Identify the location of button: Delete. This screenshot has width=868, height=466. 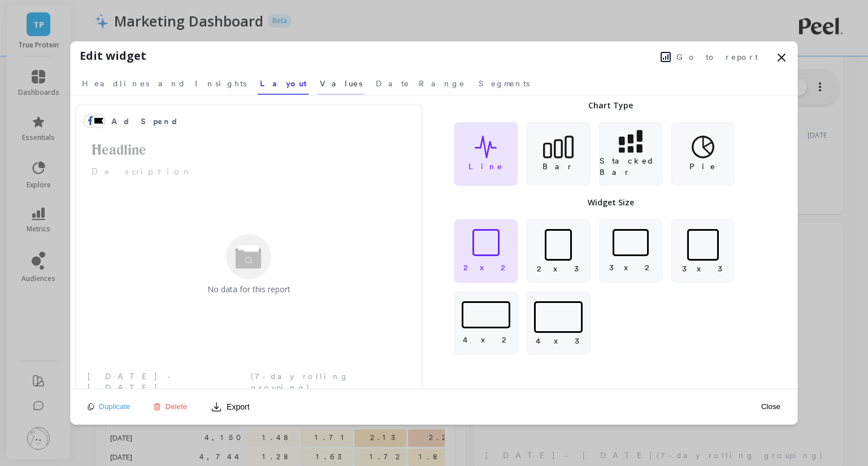
(170, 406).